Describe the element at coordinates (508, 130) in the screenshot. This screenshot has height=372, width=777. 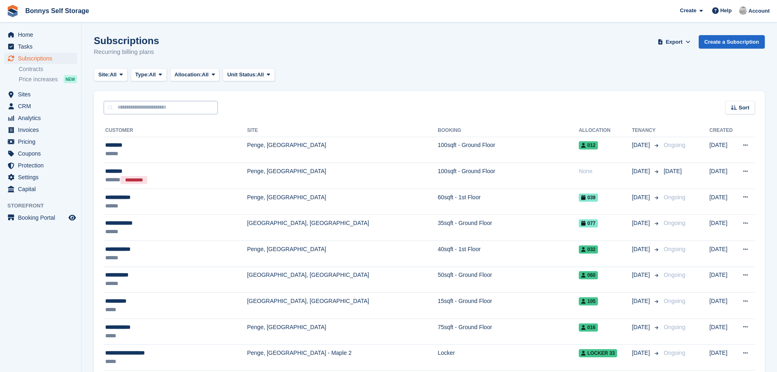
I see `th: Booking` at that location.